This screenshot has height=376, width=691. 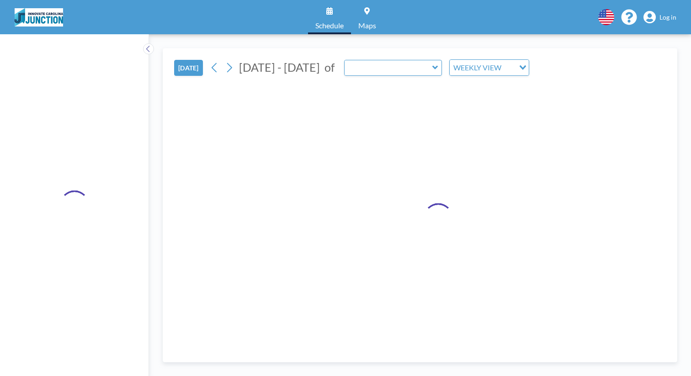 I want to click on span: Schedule, so click(x=330, y=26).